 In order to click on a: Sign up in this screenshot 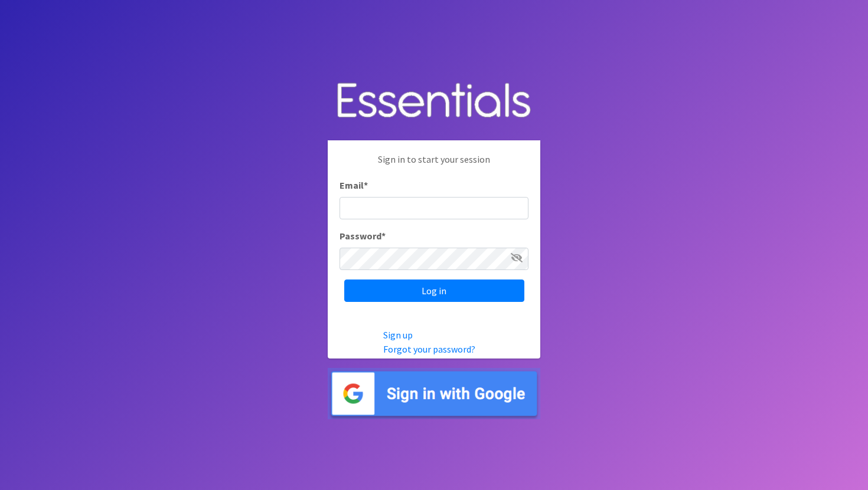, I will do `click(398, 335)`.